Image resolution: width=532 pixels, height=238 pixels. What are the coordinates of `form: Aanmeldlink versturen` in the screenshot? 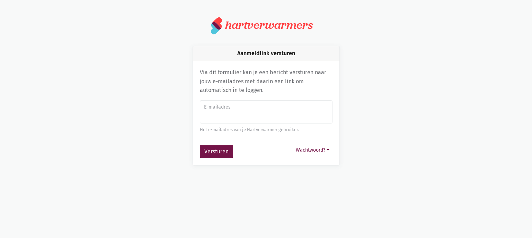 It's located at (266, 129).